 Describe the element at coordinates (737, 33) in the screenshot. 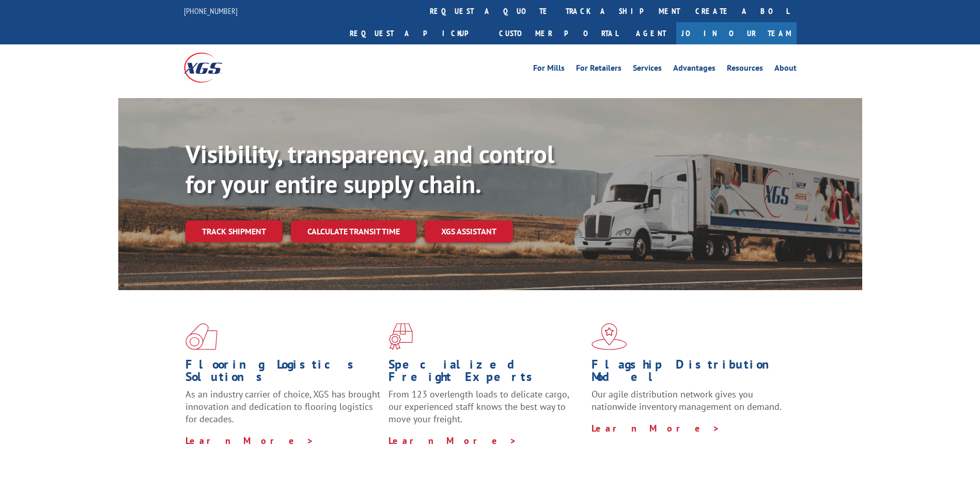

I see `a: Join Our Team` at that location.